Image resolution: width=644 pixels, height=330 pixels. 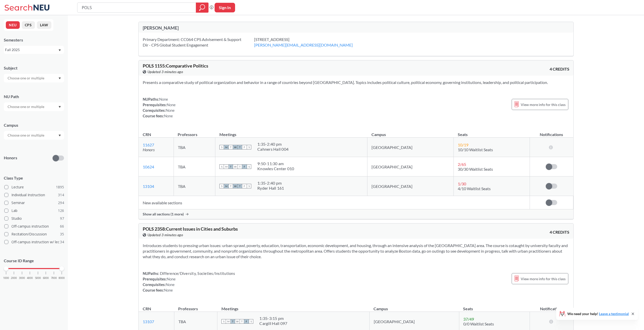 I want to click on span: POLS 1155 : Comparative Politics, so click(x=175, y=66).